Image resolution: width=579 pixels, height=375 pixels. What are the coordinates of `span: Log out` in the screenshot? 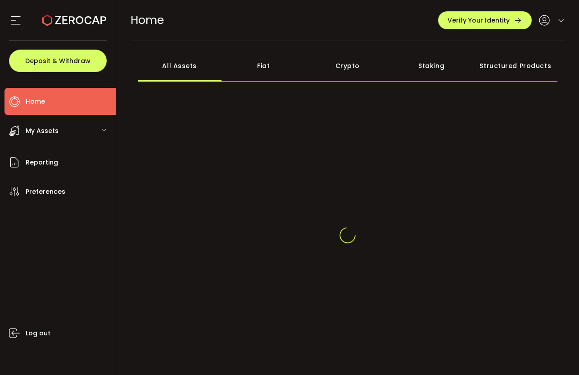 It's located at (38, 333).